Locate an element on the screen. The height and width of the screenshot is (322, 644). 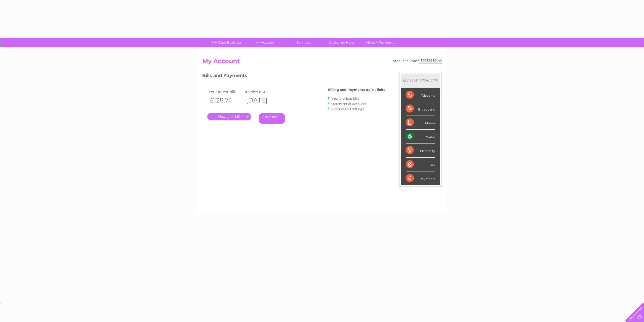
div: Payments is located at coordinates (420, 178).